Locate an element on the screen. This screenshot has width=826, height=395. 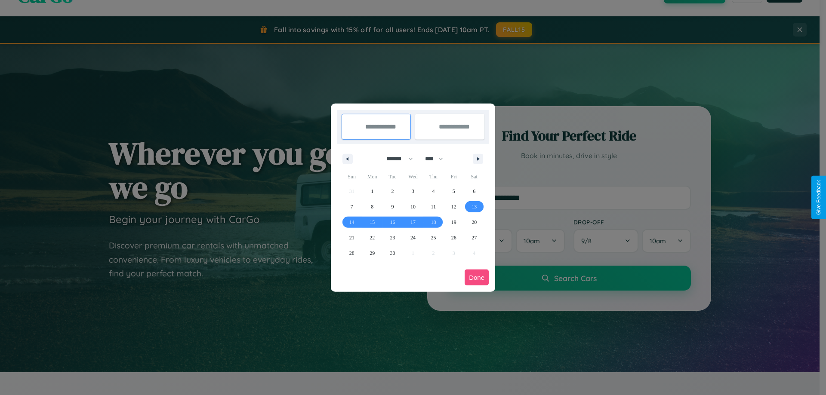
span: 18 is located at coordinates (433, 222).